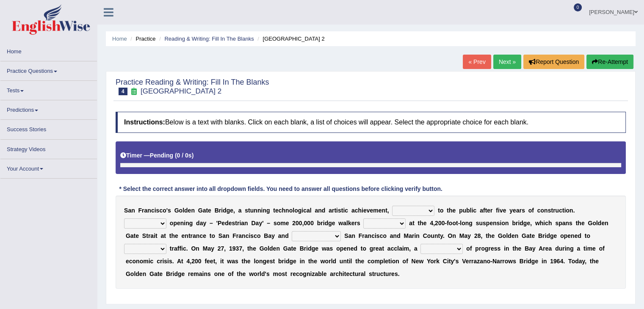 This screenshot has width=644, height=309. What do you see at coordinates (126, 210) in the screenshot?
I see `b: S` at bounding box center [126, 210].